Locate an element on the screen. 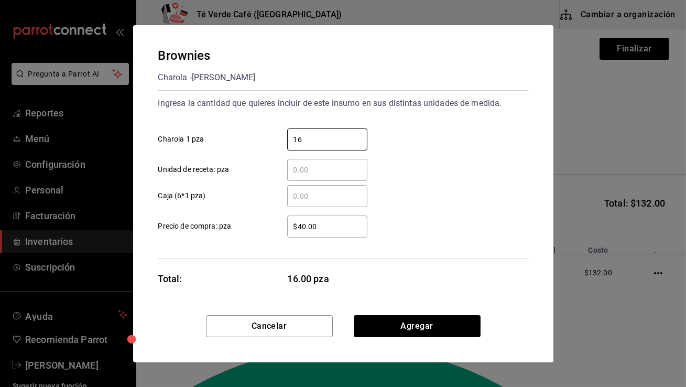 This screenshot has height=387, width=686. input: Caja (6*1 pza) is located at coordinates (327, 196).